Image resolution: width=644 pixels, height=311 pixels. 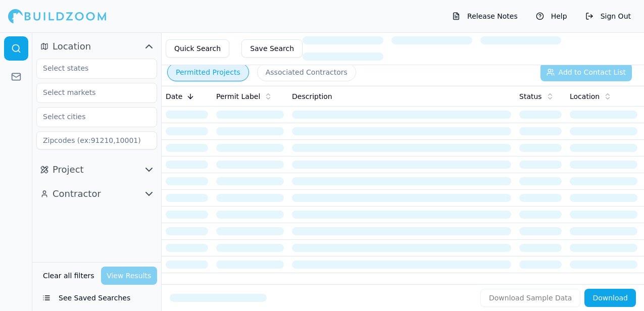 What do you see at coordinates (77, 194) in the screenshot?
I see `span: Contractor` at bounding box center [77, 194].